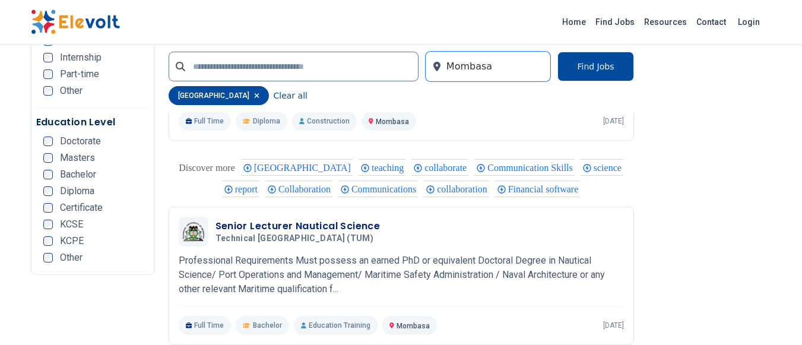 This screenshot has width=802, height=345. I want to click on p: Construction, so click(324, 121).